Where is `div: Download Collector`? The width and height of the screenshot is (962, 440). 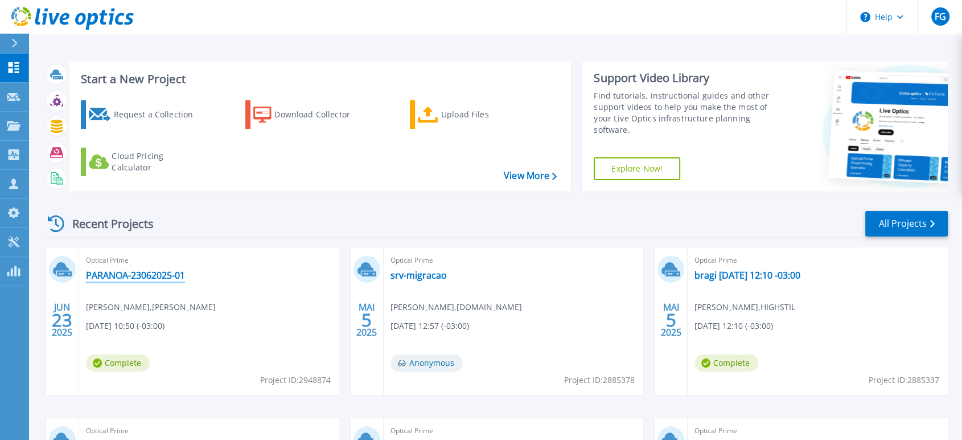 div: Download Collector is located at coordinates (320, 114).